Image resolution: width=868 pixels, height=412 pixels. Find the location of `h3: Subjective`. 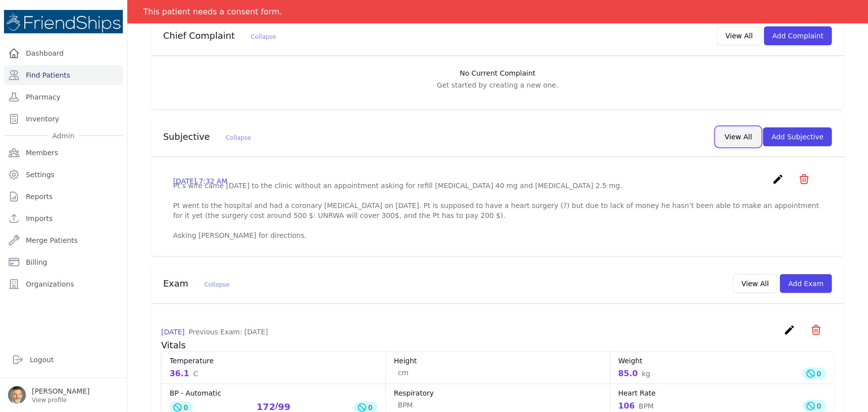

h3: Subjective is located at coordinates (207, 137).